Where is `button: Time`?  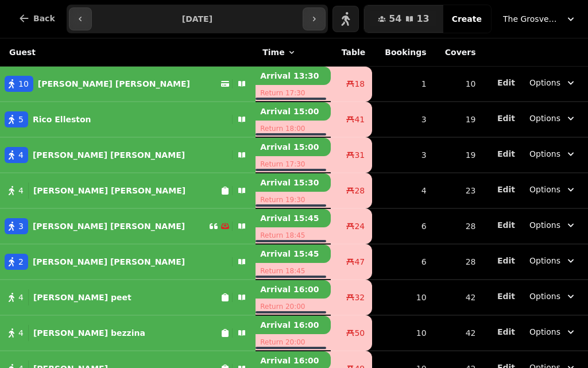
button: Time is located at coordinates (279, 53).